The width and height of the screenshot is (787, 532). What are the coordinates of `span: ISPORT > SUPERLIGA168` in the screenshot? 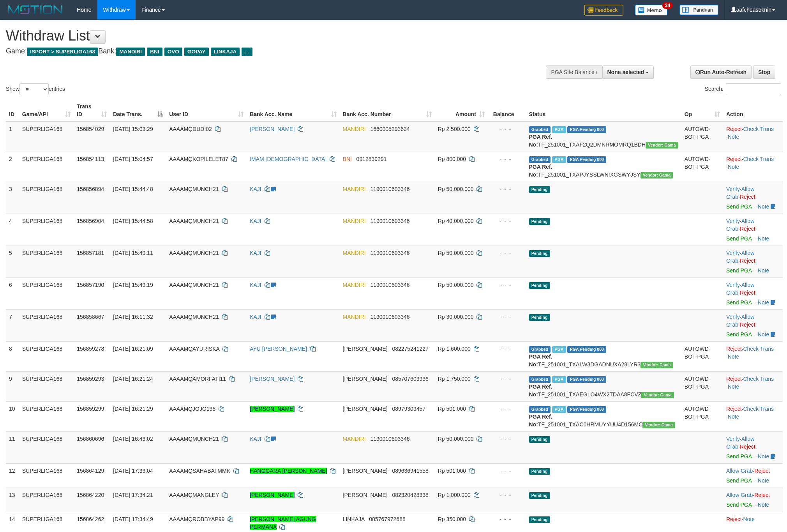 It's located at (62, 52).